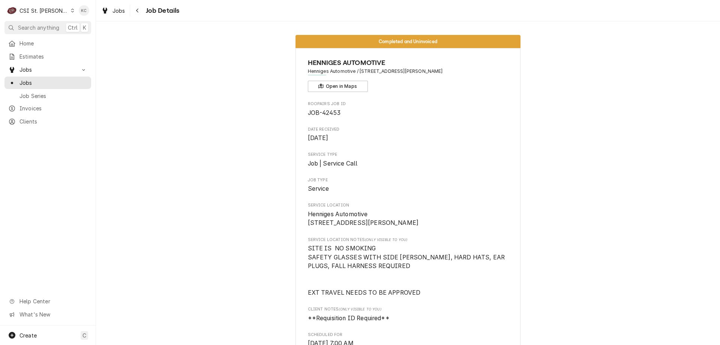 The height and width of the screenshot is (345, 720). What do you see at coordinates (408, 71) in the screenshot?
I see `span: Address` at bounding box center [408, 71].